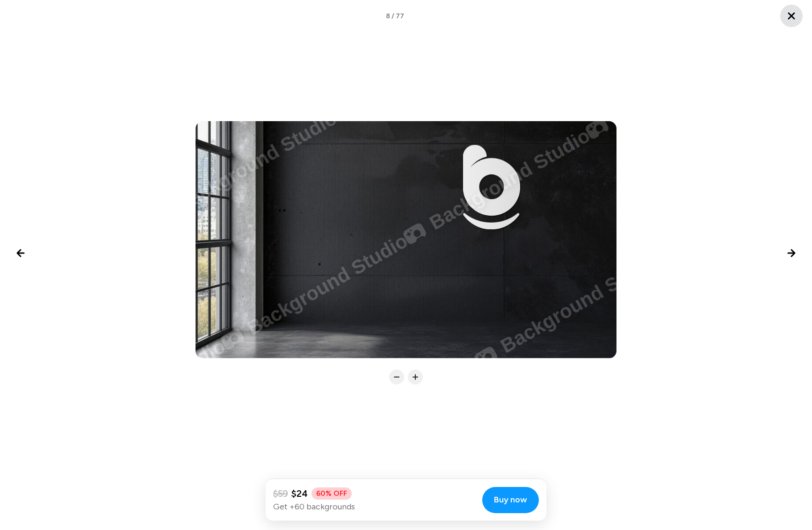  What do you see at coordinates (280, 494) in the screenshot?
I see `span: $59` at bounding box center [280, 494].